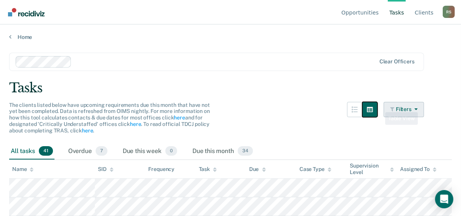  What do you see at coordinates (231, 88) in the screenshot?
I see `div: Tasks` at bounding box center [231, 88].